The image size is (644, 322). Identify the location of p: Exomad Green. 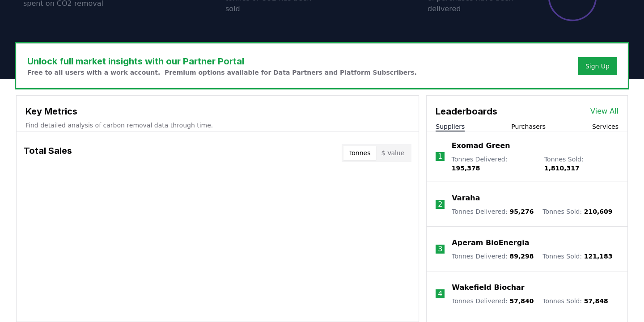
(480, 145).